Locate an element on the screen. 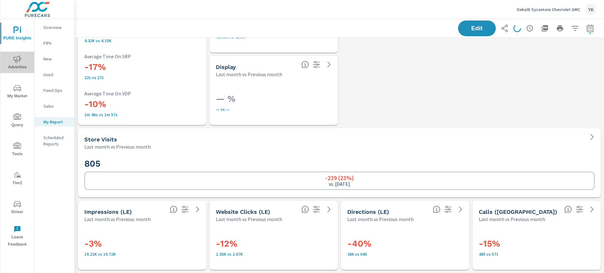 The height and width of the screenshot is (273, 604). span: Advertise is located at coordinates (17, 63).